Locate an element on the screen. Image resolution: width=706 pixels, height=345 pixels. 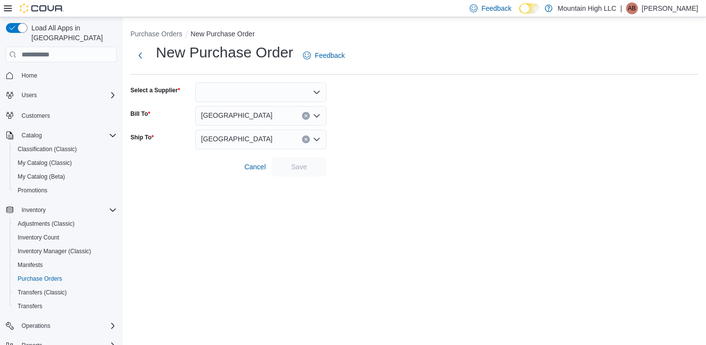
input: Dark Mode is located at coordinates (529, 8).